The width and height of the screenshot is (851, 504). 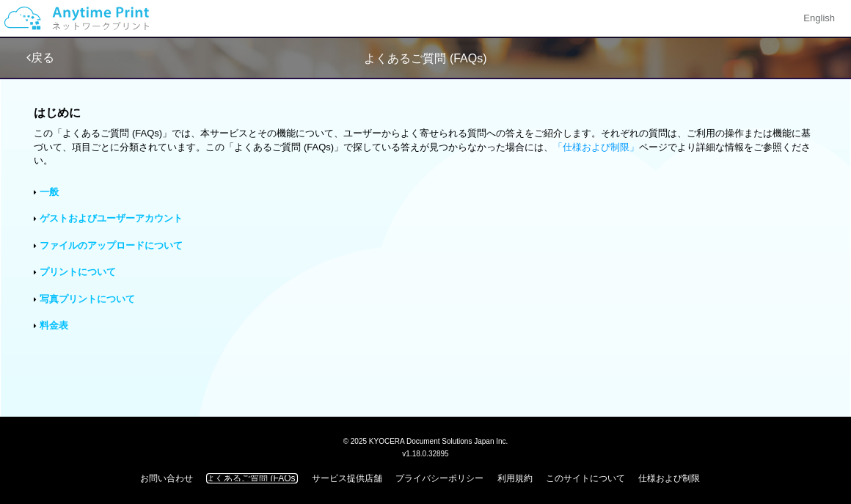 I want to click on span: v1.18.0.32895, so click(x=425, y=453).